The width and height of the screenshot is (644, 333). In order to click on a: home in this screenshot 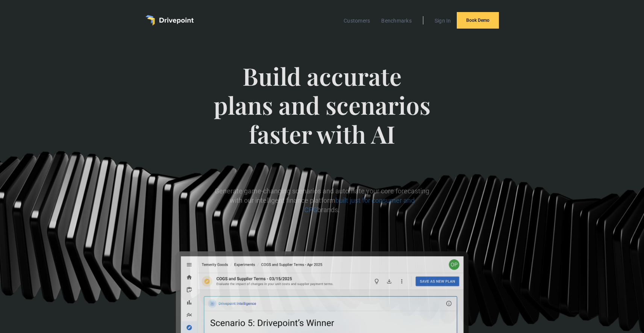, I will do `click(169, 21)`.